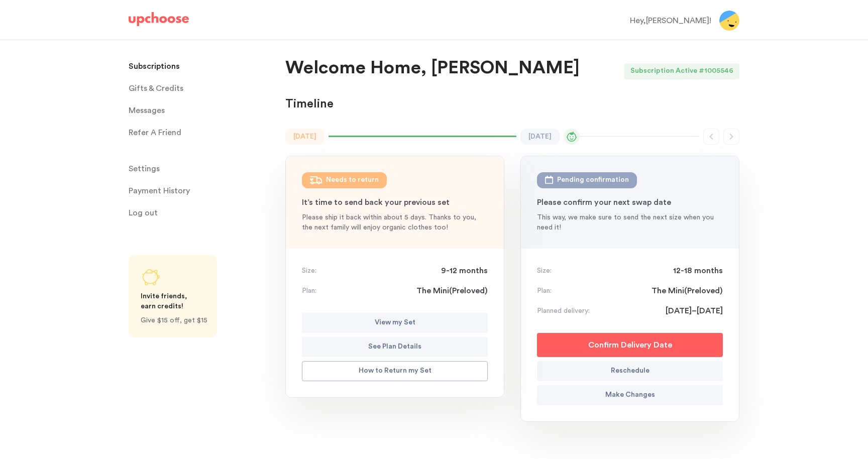 The image size is (868, 459). I want to click on div: Pending confirmation, so click(593, 180).